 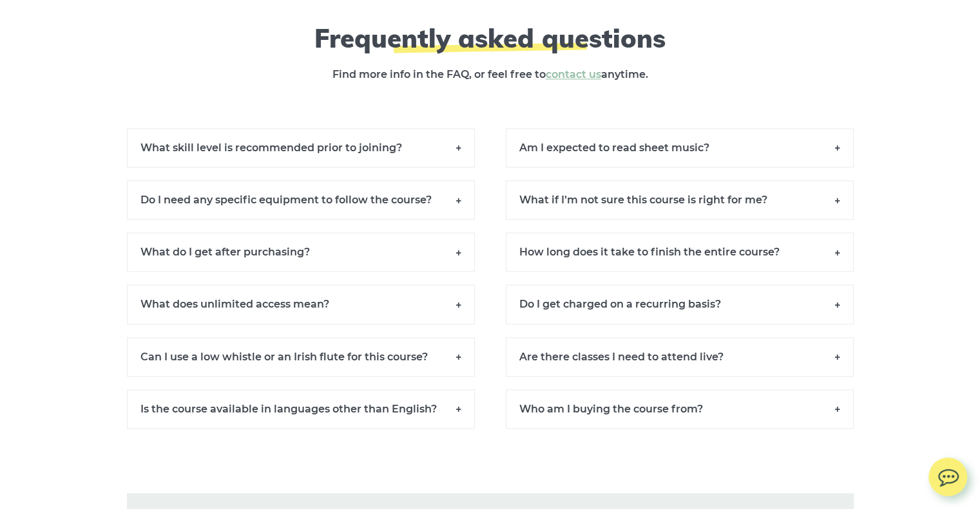 What do you see at coordinates (301, 409) in the screenshot?
I see `h6: Is the course available in languages other than English?` at bounding box center [301, 409].